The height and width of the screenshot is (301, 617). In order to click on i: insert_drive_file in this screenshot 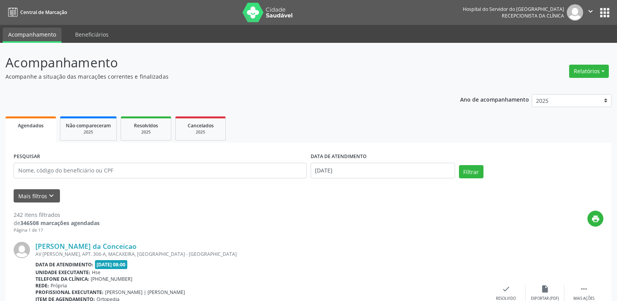, I will do `click(545, 289)`.